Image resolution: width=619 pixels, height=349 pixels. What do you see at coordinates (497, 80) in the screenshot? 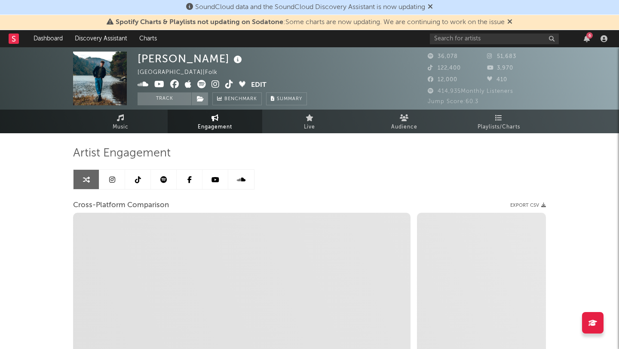
I see `span: 410` at bounding box center [497, 80].